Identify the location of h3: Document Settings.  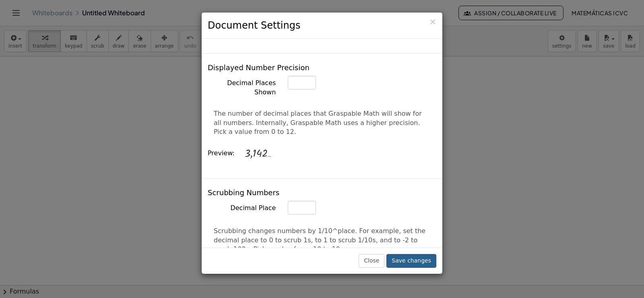
(322, 25).